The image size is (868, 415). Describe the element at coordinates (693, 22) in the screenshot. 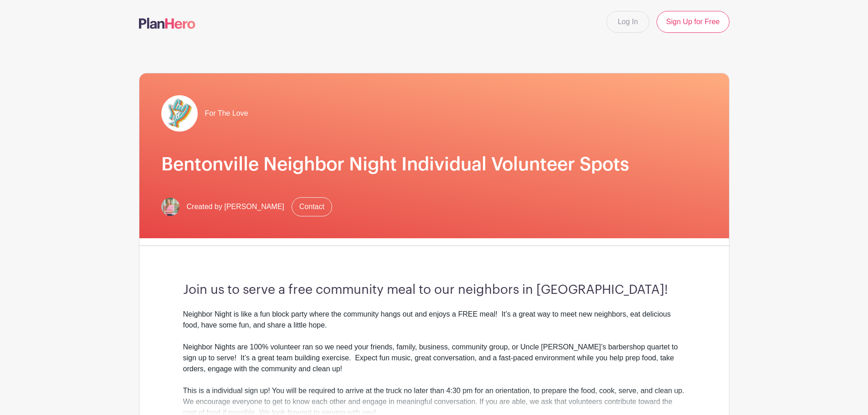

I see `a: Sign Up for Free` at that location.